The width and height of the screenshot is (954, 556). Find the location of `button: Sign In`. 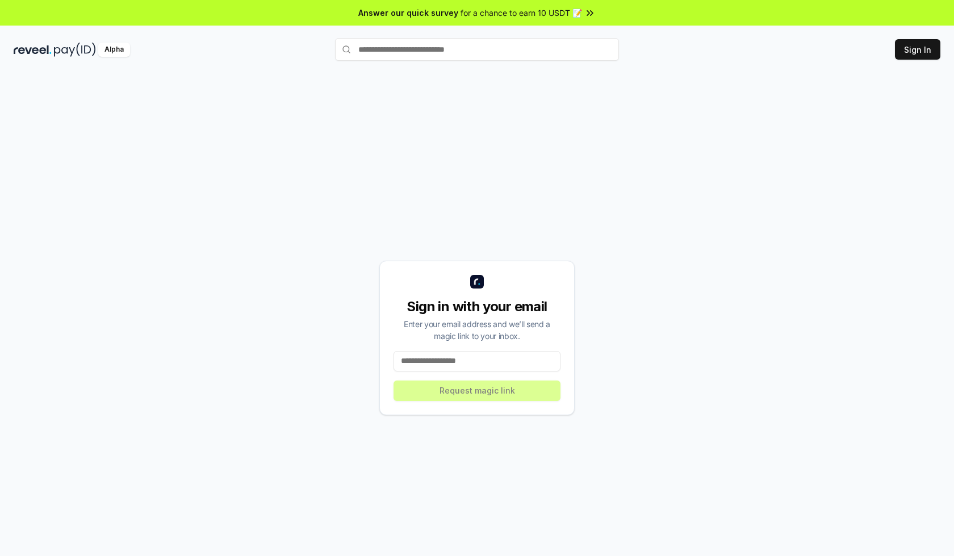

button: Sign In is located at coordinates (917, 49).